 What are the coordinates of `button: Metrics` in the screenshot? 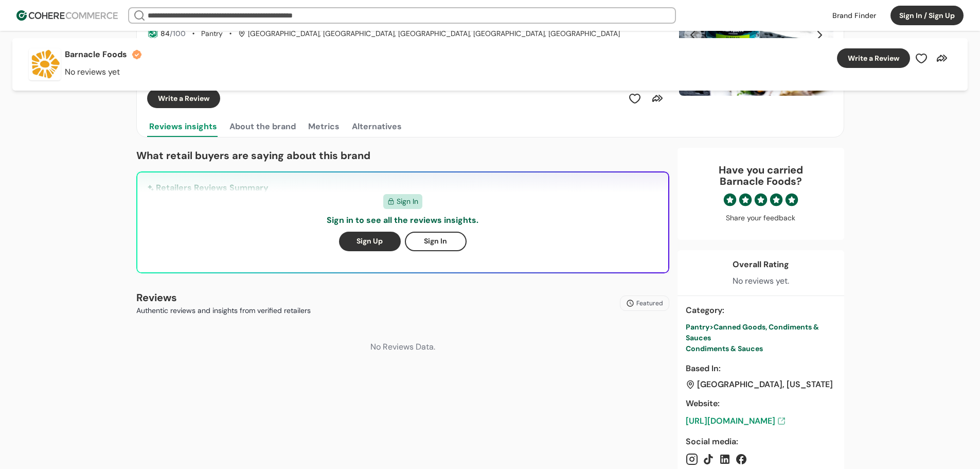 It's located at (324, 127).